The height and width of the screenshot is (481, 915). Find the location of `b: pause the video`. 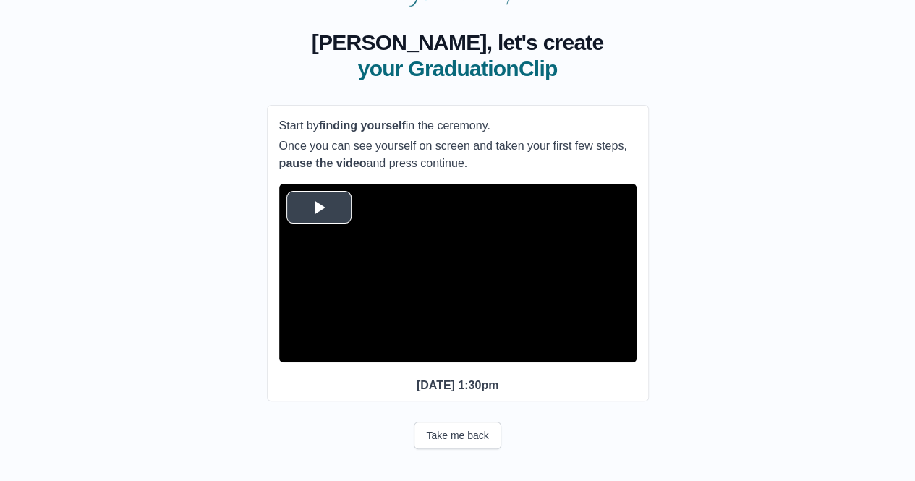

b: pause the video is located at coordinates (323, 163).